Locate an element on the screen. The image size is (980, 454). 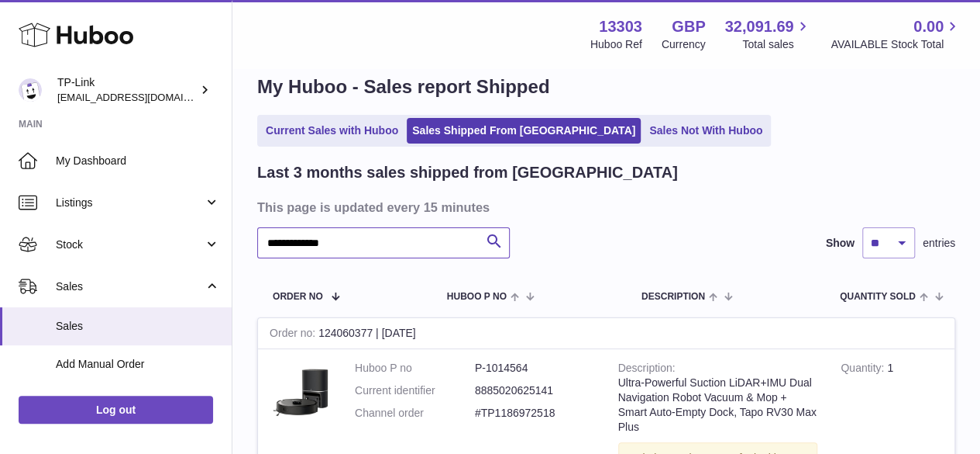
span: Quantity Sold is located at coordinates (878, 296).